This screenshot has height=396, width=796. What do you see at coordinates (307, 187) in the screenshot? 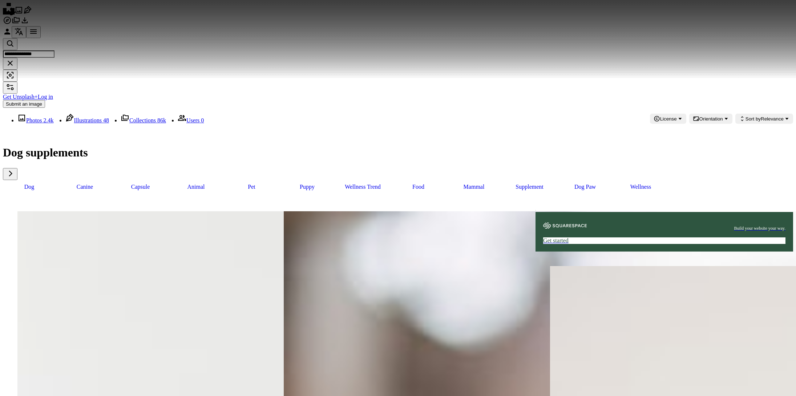
I see `a: puppy` at bounding box center [307, 187].